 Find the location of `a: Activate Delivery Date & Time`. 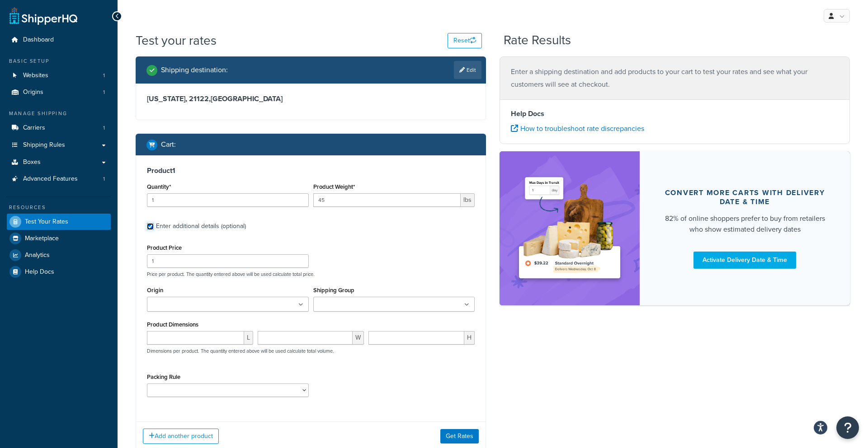

a: Activate Delivery Date & Time is located at coordinates (745, 260).